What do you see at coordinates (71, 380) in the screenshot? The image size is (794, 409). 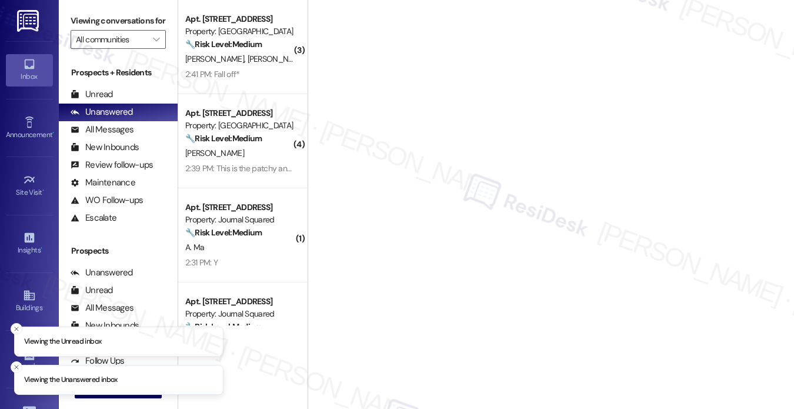 I see `p: Viewing the Unanswered inbox` at bounding box center [71, 380].